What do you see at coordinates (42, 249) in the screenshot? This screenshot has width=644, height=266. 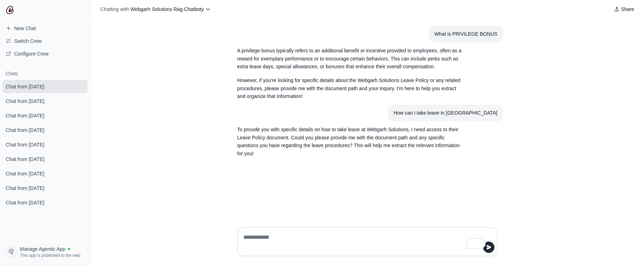 I see `span: Manage Agentic App` at bounding box center [42, 249].